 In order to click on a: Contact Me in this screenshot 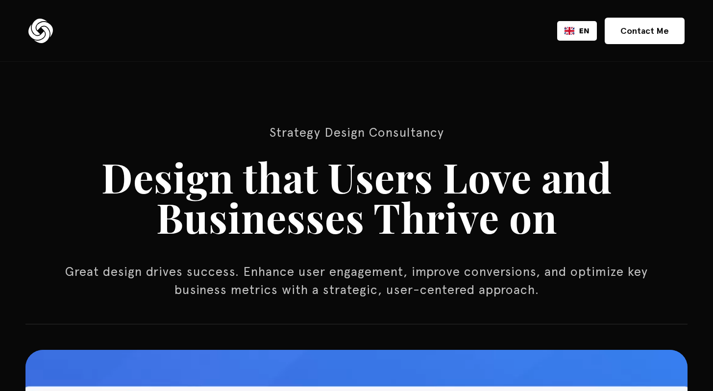, I will do `click(644, 31)`.